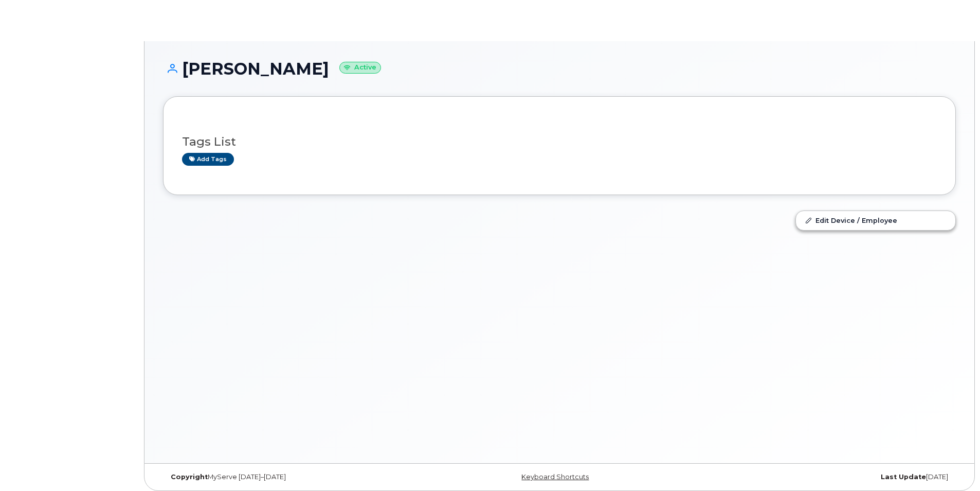 Image resolution: width=980 pixels, height=491 pixels. I want to click on a: Keyboard Shortcuts, so click(555, 476).